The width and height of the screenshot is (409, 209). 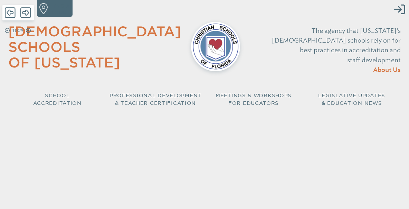 What do you see at coordinates (26, 13) in the screenshot?
I see `span: Forward` at bounding box center [26, 13].